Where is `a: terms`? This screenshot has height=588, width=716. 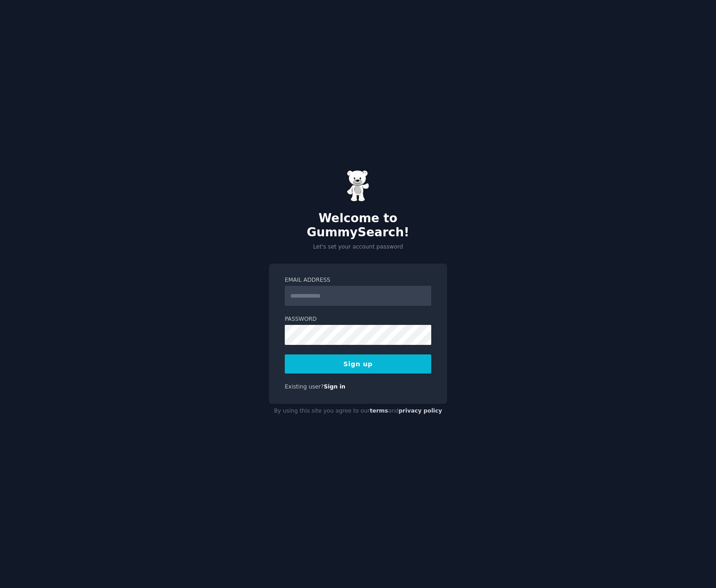 a: terms is located at coordinates (379, 411).